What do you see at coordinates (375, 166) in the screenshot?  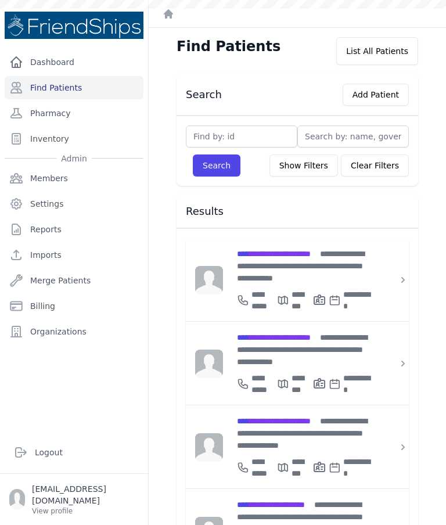 I see `button: Clear Filters` at bounding box center [375, 166].